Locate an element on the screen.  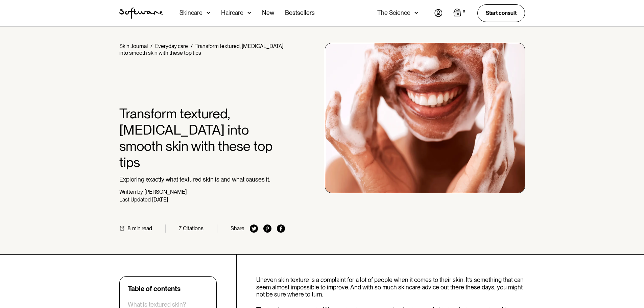
a: home is located at coordinates (141, 13).